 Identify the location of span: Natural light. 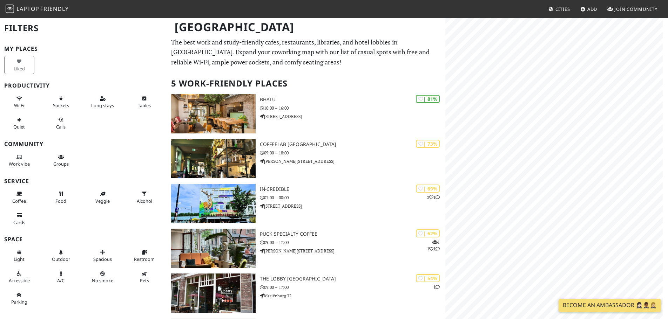
(19, 259).